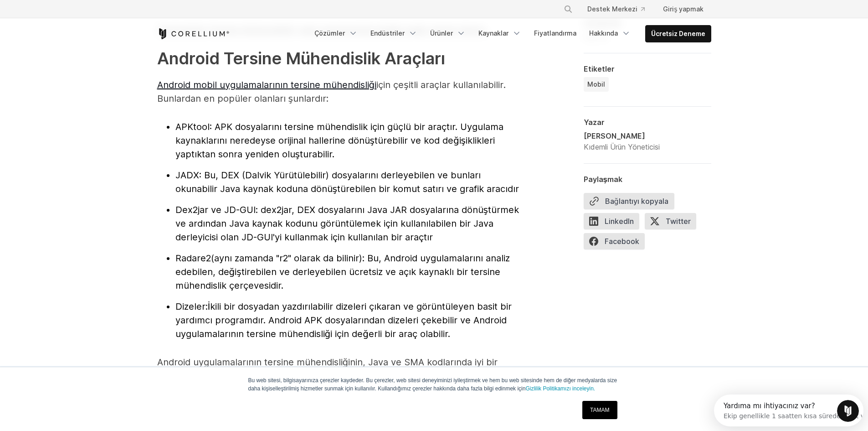  What do you see at coordinates (678, 221) in the screenshot?
I see `font: Twitter` at bounding box center [678, 221].